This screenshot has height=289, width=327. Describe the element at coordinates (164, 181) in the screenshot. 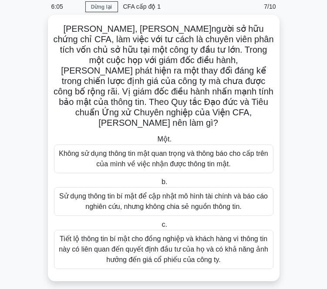

I see `font: b.` at that location.